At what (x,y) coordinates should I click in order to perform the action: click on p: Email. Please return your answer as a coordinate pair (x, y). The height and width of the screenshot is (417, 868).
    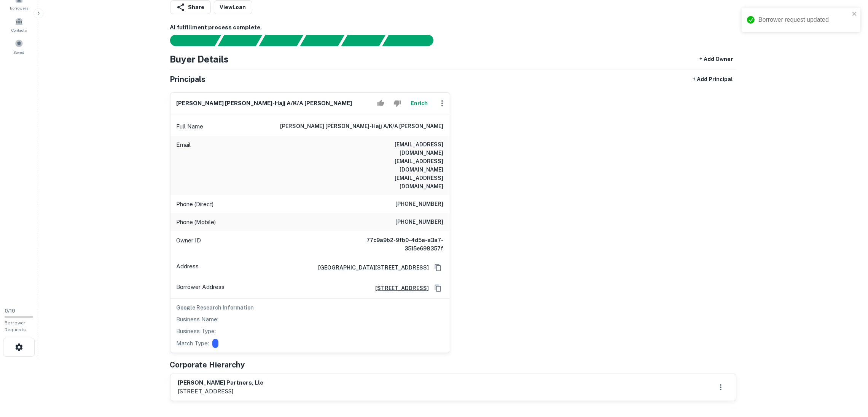
    Looking at the image, I should click on (184, 165).